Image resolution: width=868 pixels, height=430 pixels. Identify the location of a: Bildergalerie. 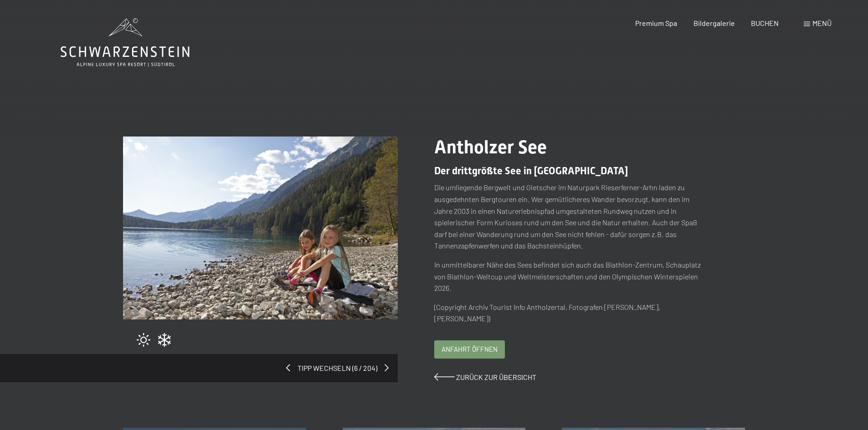
(714, 23).